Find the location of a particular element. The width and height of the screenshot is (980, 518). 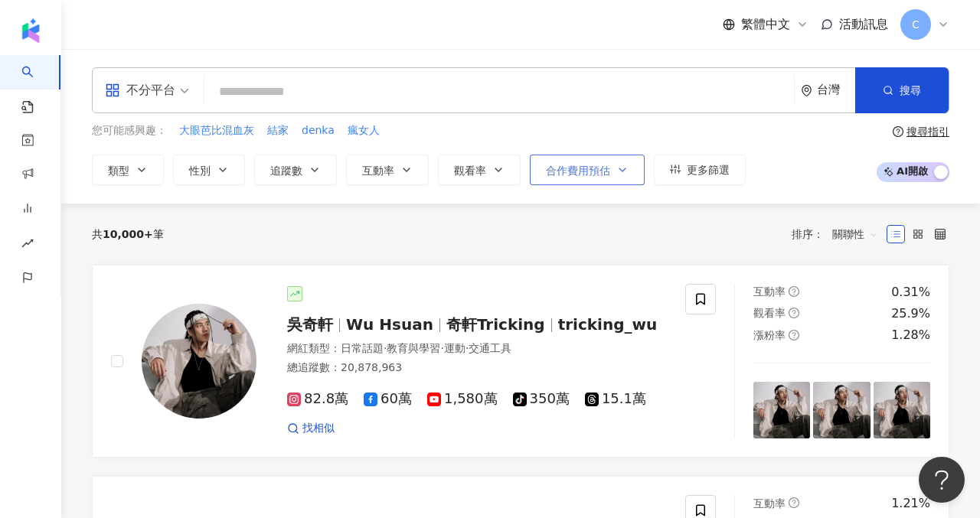

div: 0.31% is located at coordinates (911, 293).